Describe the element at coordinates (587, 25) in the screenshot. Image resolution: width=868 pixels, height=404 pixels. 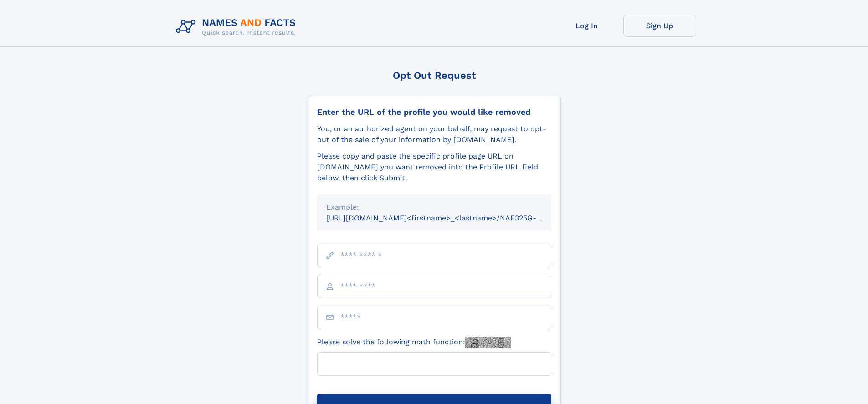
I see `a: Log In` at that location.